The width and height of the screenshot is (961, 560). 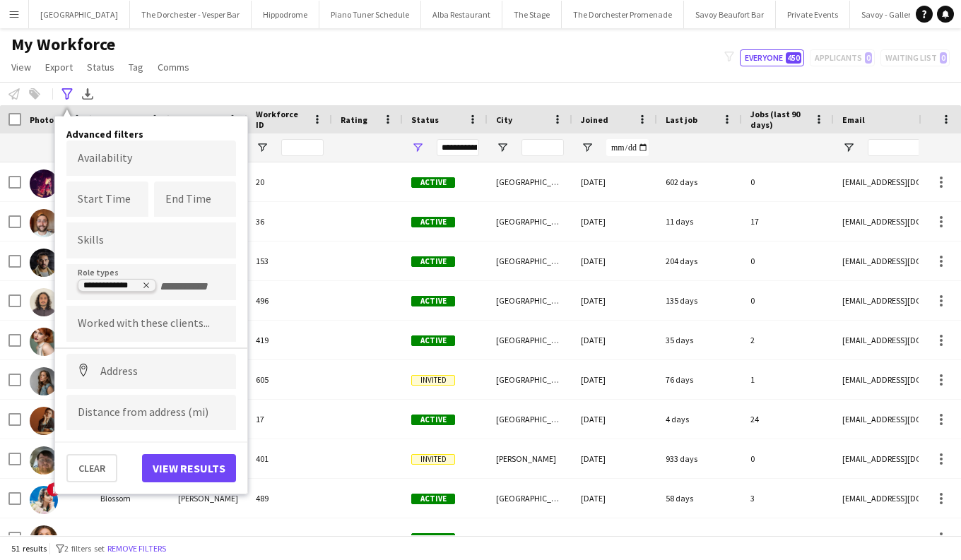 I want to click on div: 134 days, so click(x=699, y=538).